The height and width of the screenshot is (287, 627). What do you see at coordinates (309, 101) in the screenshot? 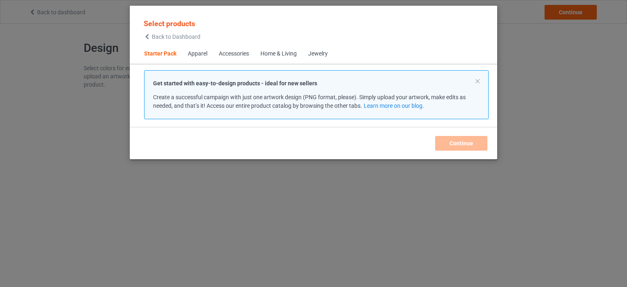
I see `span: Create a successful campaign with just one artwork design (PNG format, please). Simply upload you...` at bounding box center [309, 101].